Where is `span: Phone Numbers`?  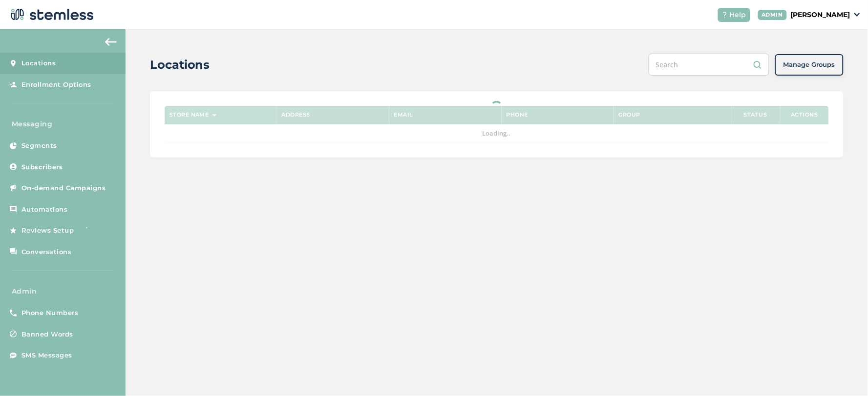
span: Phone Numbers is located at coordinates (50, 313).